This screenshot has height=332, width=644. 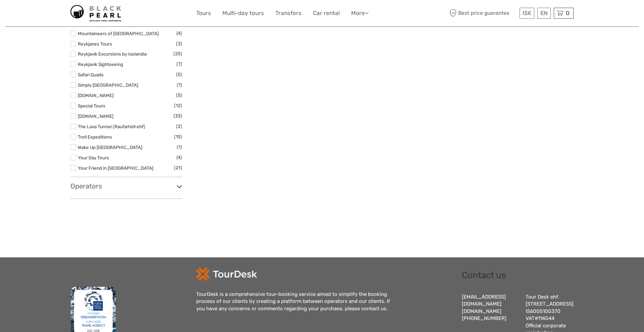 I want to click on span: (15), so click(x=178, y=137).